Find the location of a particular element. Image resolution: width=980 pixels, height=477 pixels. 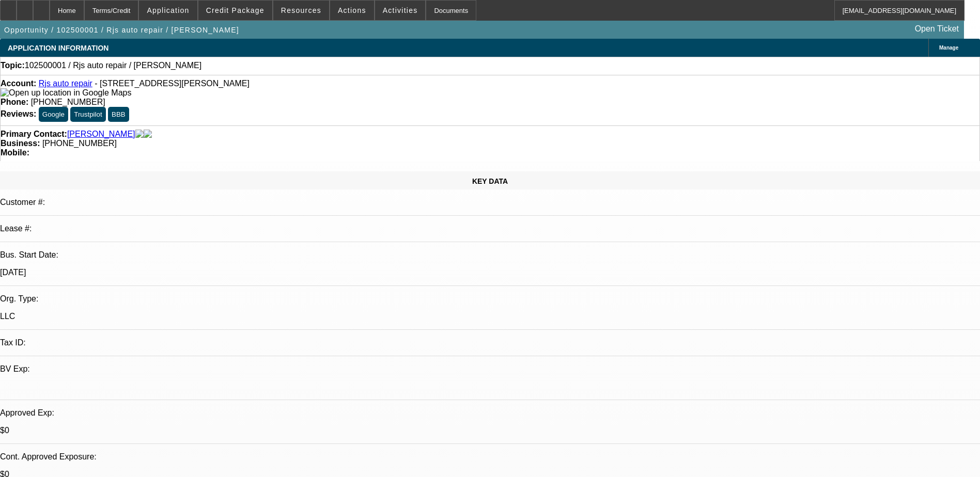

a: View Google Maps is located at coordinates (65, 93).